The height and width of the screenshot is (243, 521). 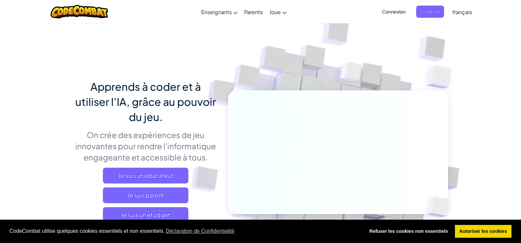 What do you see at coordinates (146, 195) in the screenshot?
I see `a: Je suis parent` at bounding box center [146, 195].